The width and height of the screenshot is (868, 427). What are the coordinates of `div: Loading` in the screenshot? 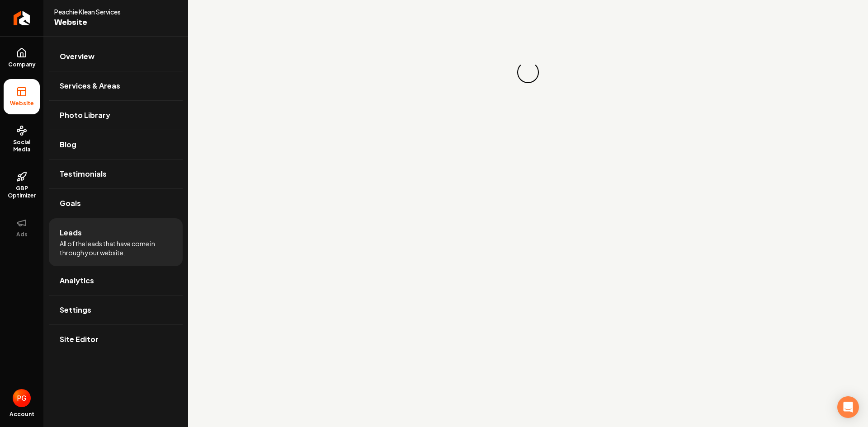 It's located at (528, 72).